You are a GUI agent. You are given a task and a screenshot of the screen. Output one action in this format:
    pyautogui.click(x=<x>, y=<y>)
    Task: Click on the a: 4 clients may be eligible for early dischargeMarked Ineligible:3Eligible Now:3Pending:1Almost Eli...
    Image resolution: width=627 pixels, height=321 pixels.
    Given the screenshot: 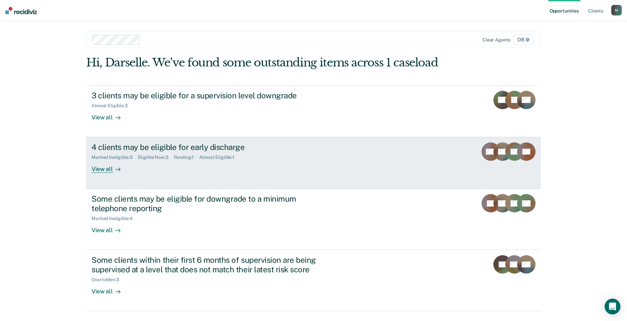 What is the action you would take?
    pyautogui.click(x=313, y=163)
    